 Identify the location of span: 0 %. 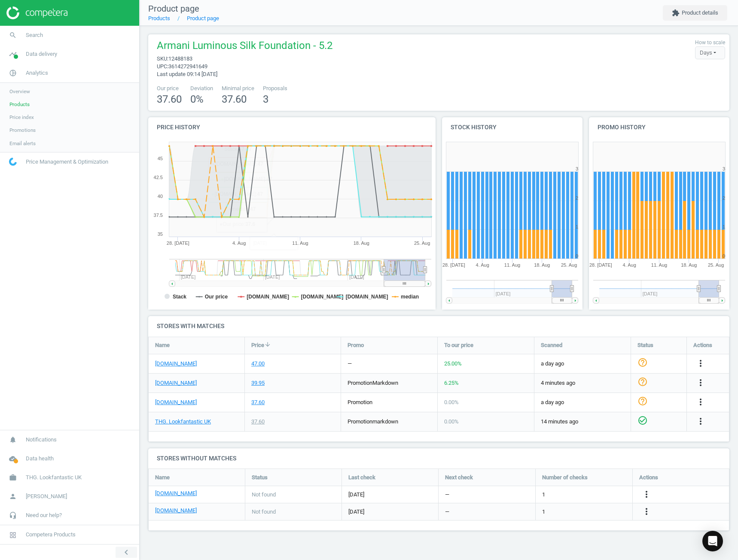
(196, 100).